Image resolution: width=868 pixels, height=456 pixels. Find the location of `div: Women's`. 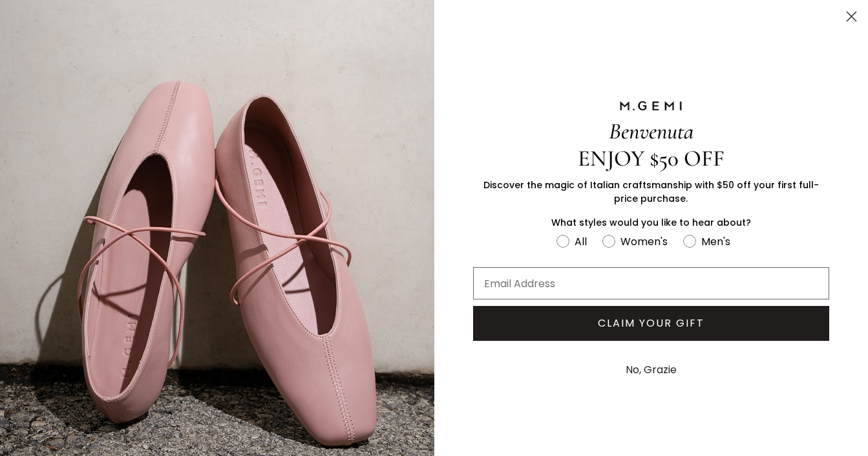

div: Women's is located at coordinates (644, 241).